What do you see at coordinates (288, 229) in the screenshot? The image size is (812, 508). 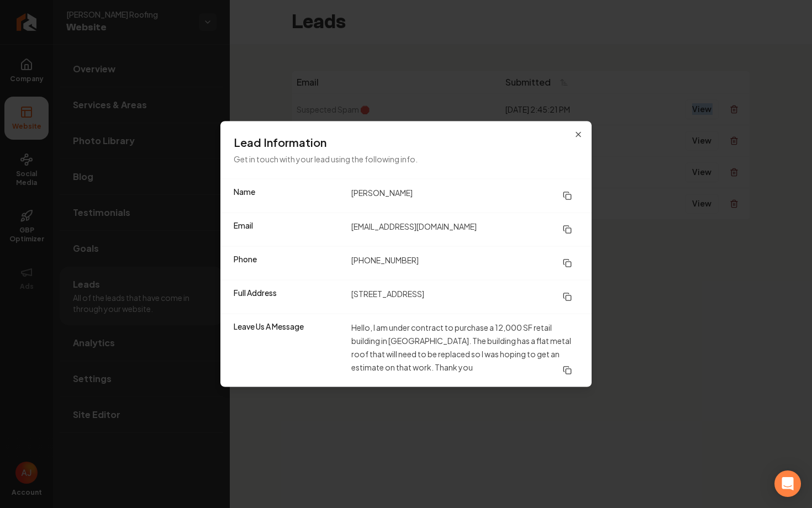 I see `dt: Email` at bounding box center [288, 229].